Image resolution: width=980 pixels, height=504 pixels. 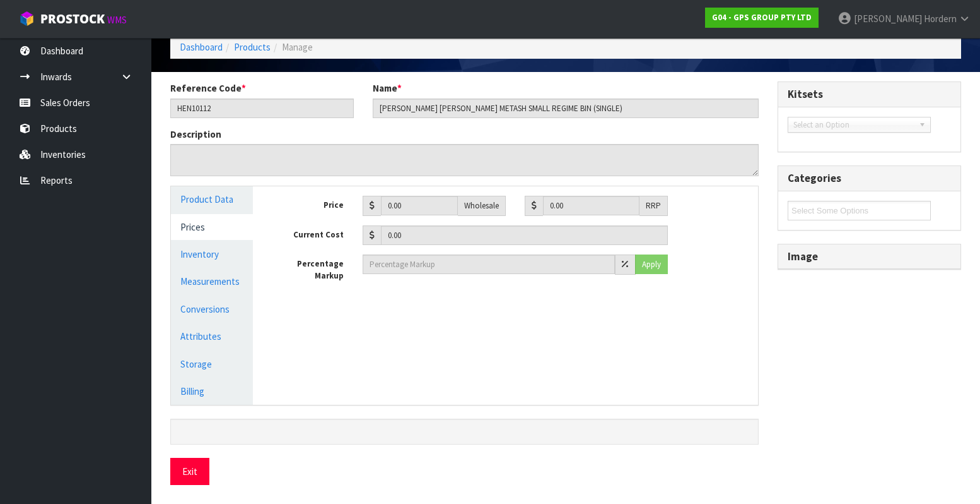 What do you see at coordinates (212, 364) in the screenshot?
I see `a: Storage` at bounding box center [212, 364].